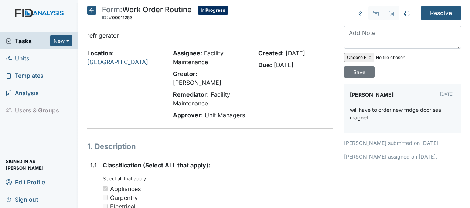  What do you see at coordinates (403, 114) in the screenshot?
I see `p: will have to order new fridge door seal magnet` at bounding box center [403, 114].